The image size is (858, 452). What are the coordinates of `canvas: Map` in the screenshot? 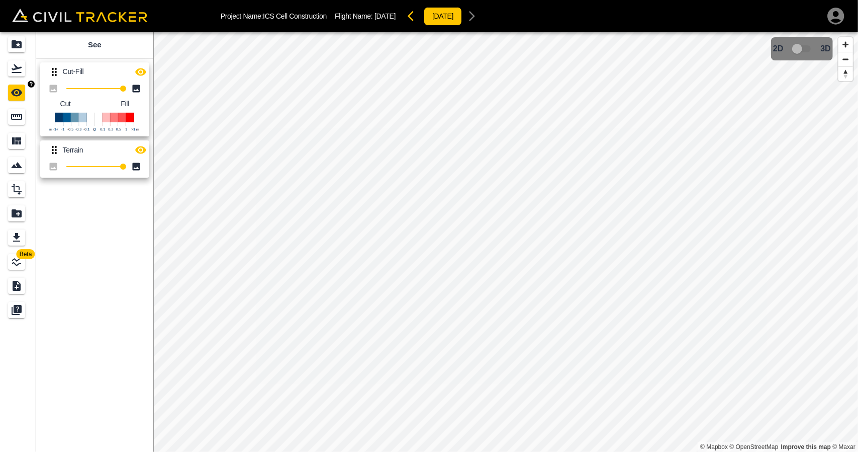 It's located at (506, 242).